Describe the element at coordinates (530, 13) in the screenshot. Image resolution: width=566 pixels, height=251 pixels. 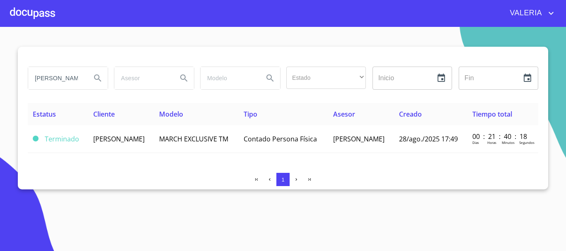
I see `button: account of current user` at that location.